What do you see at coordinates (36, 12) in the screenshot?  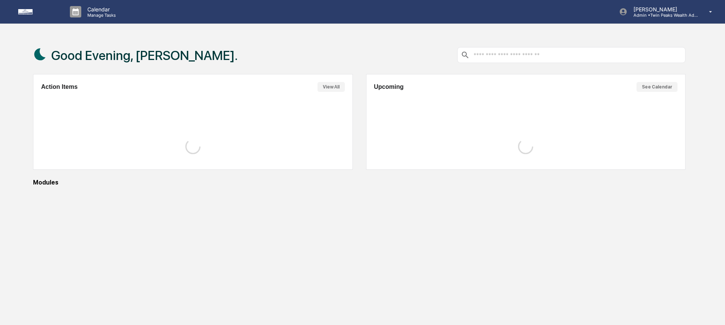 I see `img: logo` at bounding box center [36, 12].